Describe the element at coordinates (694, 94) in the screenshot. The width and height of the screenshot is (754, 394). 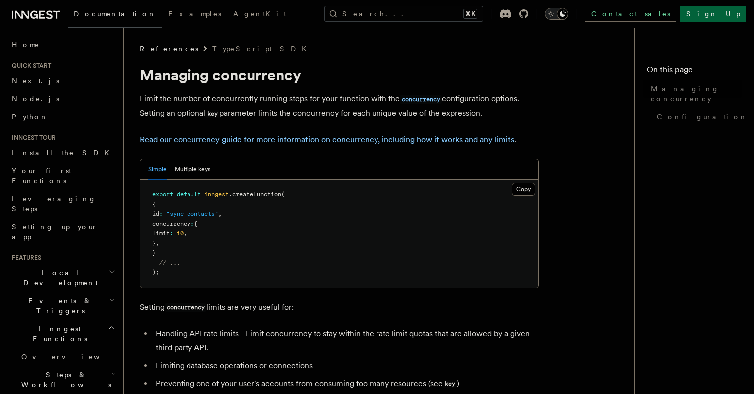
I see `a: Managing concurrency` at that location.